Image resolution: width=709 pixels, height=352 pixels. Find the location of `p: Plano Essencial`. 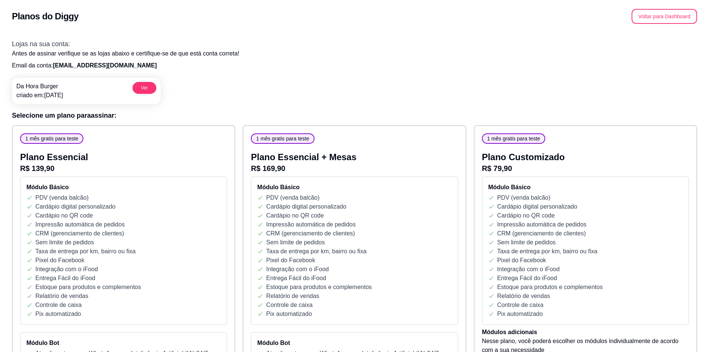

p: Plano Essencial is located at coordinates (124, 157).